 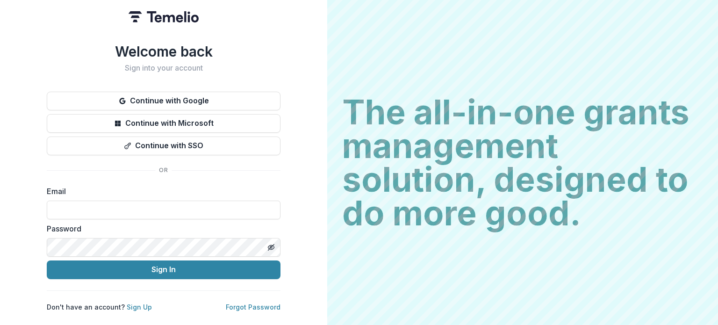 I want to click on button: Toggle password visibility, so click(x=271, y=247).